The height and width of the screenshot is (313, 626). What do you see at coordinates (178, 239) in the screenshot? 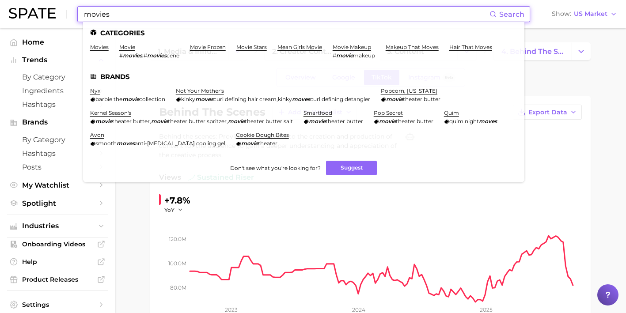
I see `tspan: 120.0m` at bounding box center [178, 239].